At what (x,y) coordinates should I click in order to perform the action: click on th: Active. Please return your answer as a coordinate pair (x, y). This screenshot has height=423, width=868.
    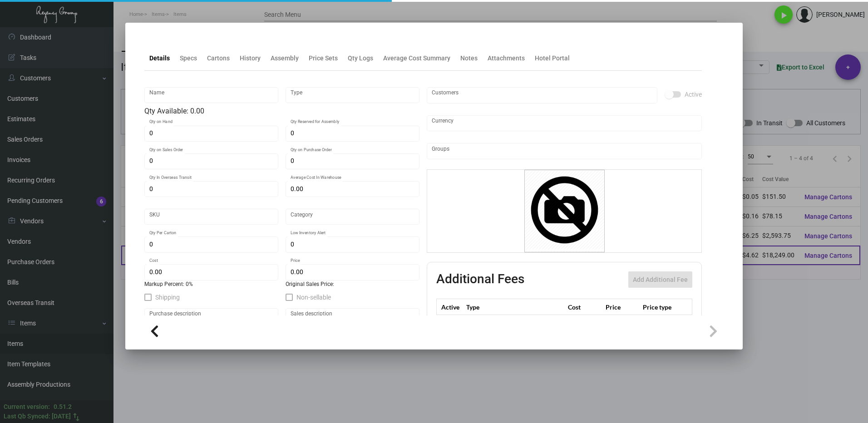
    Looking at the image, I should click on (451, 307).